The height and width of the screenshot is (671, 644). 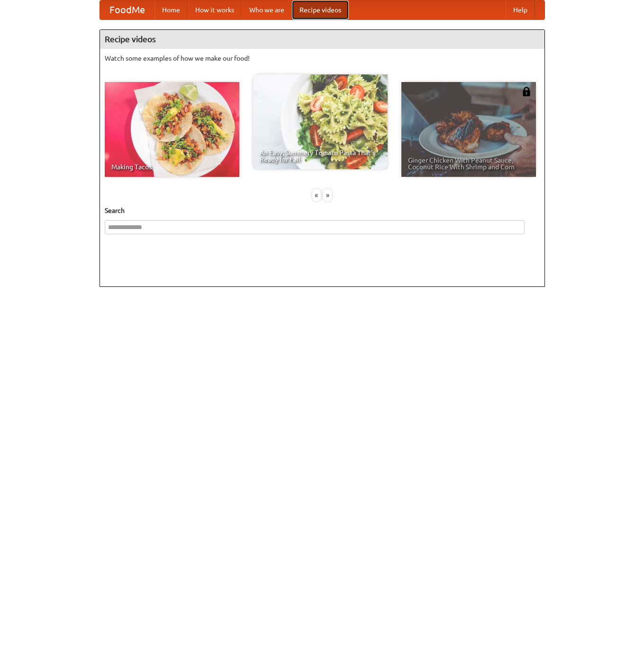 I want to click on a: Making Tacos, so click(x=172, y=129).